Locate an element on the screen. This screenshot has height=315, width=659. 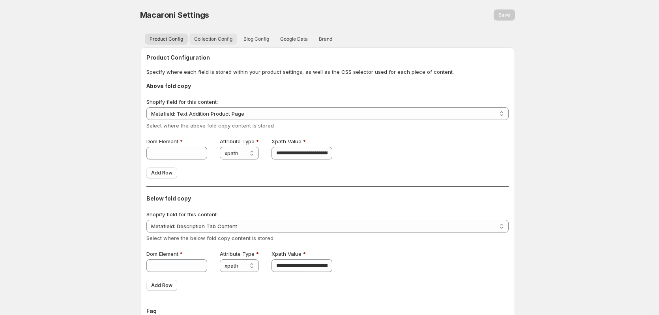
span: Product Config is located at coordinates (166, 39).